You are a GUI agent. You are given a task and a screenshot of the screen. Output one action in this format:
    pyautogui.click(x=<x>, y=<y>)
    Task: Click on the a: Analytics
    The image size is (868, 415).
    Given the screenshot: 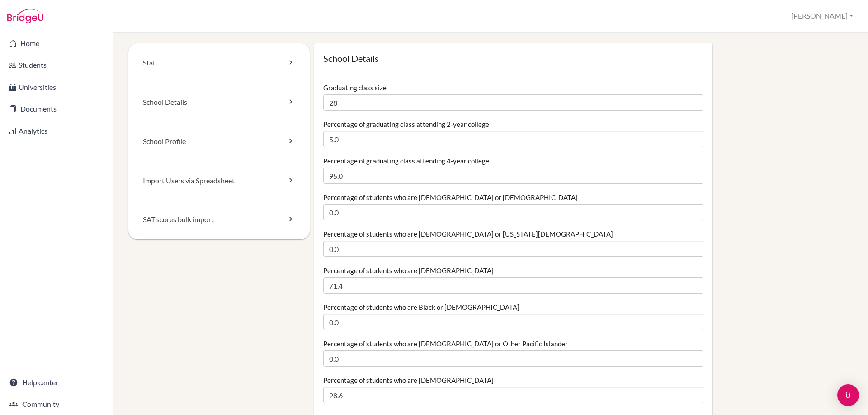 What is the action you would take?
    pyautogui.click(x=56, y=131)
    